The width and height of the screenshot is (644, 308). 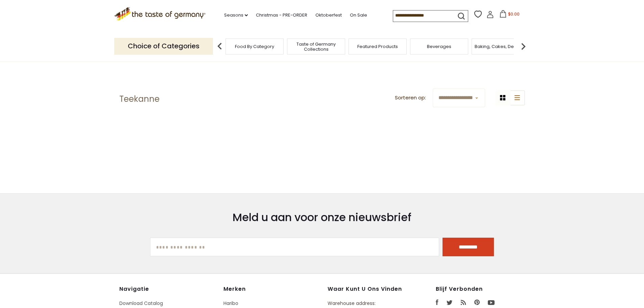 I want to click on a: Beverages, so click(x=439, y=46).